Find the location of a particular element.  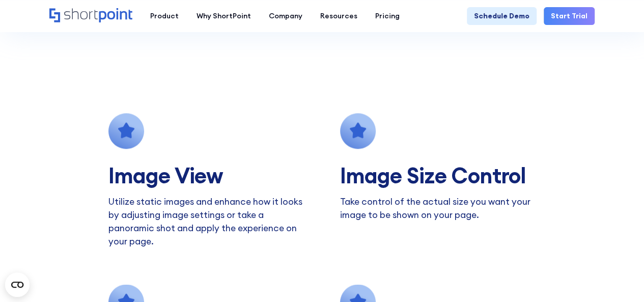

h2: Image View is located at coordinates (217, 176).